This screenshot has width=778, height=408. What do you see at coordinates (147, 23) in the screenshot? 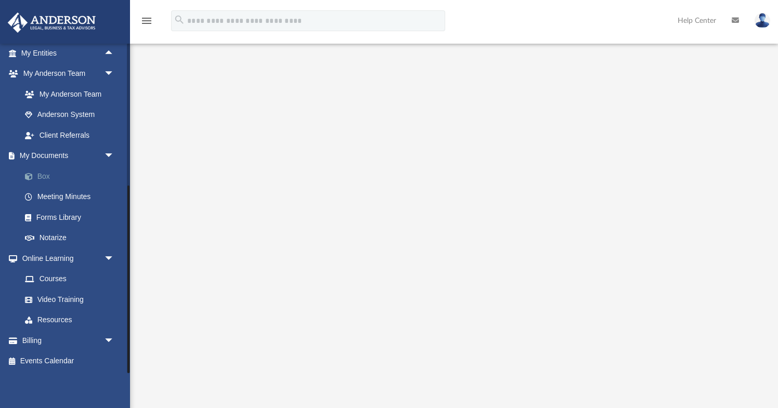
I see `a: menu` at bounding box center [147, 23].